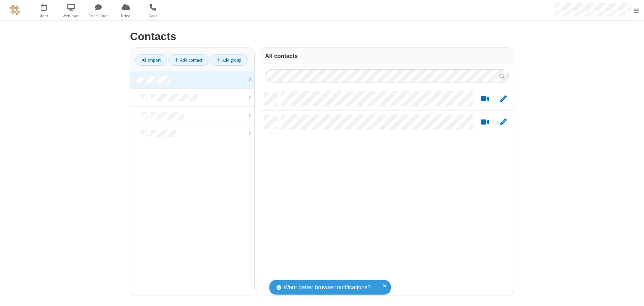 The width and height of the screenshot is (644, 306). Describe the element at coordinates (151, 60) in the screenshot. I see `a: Import` at that location.